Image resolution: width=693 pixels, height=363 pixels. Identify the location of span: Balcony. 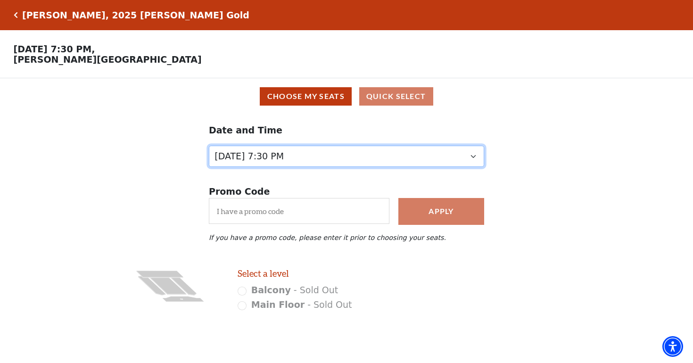
(271, 290).